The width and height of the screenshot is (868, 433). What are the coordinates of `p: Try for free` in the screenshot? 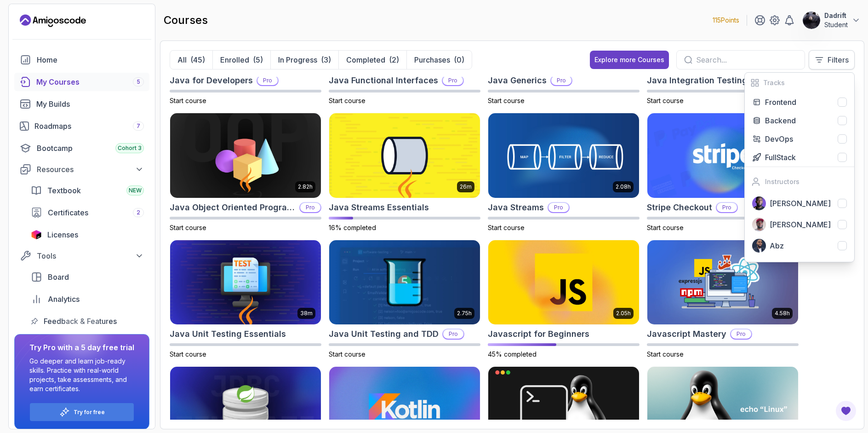 It's located at (89, 412).